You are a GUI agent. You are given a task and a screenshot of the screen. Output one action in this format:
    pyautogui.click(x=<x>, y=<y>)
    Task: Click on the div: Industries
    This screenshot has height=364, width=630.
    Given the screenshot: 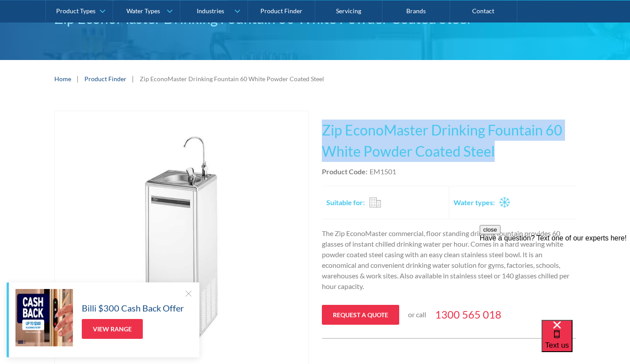 What is the action you would take?
    pyautogui.click(x=210, y=11)
    